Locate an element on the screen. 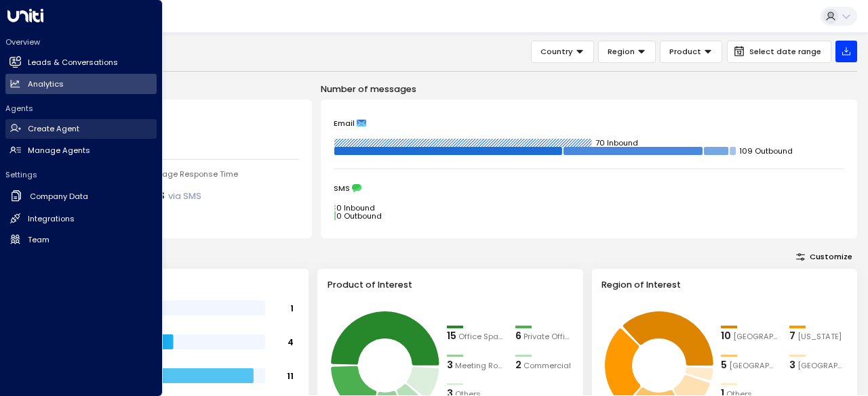 This screenshot has height=396, width=868. a: Analytics is located at coordinates (81, 84).